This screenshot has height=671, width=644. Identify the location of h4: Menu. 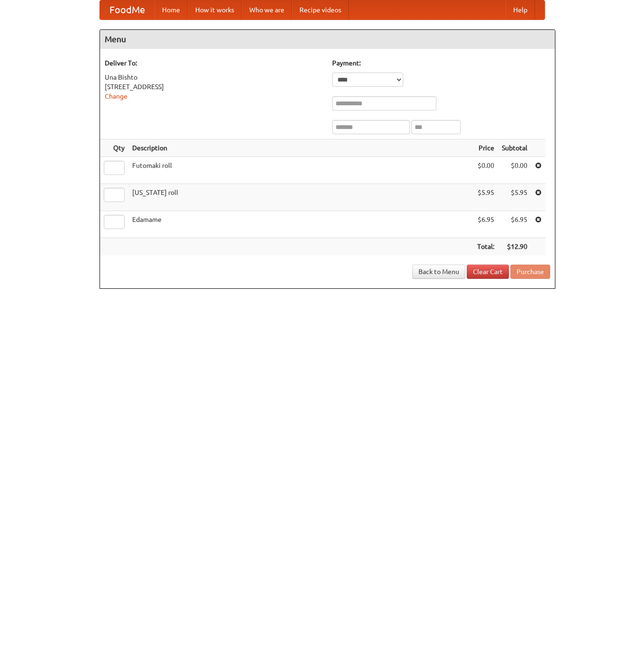
(328, 39).